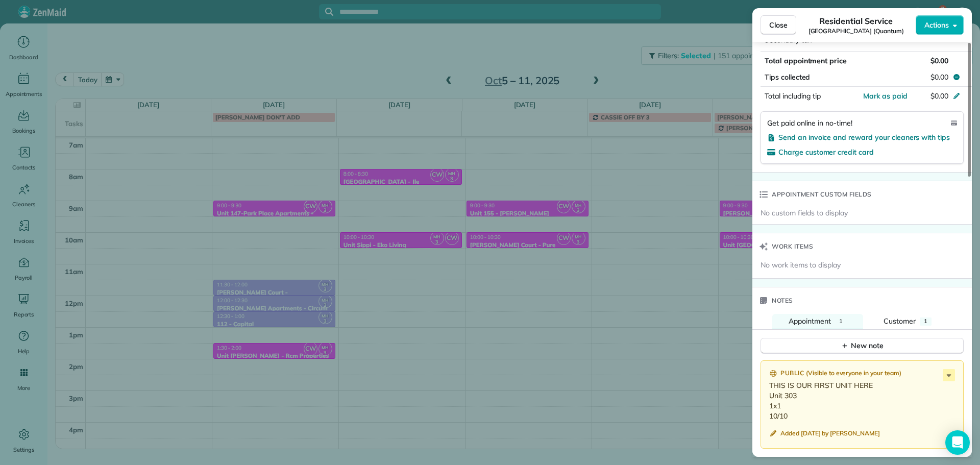  Describe the element at coordinates (810, 321) in the screenshot. I see `span: Appointment` at that location.